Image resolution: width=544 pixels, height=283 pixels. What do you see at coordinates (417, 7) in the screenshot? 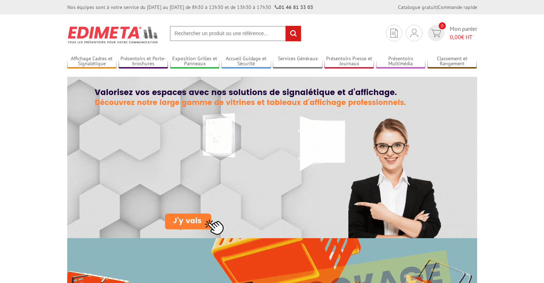
I see `a: Catalogue gratuit` at bounding box center [417, 7].